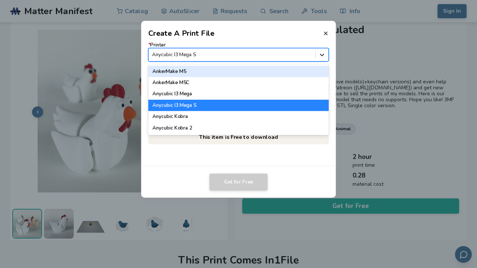 The width and height of the screenshot is (477, 268). What do you see at coordinates (238, 94) in the screenshot?
I see `div: Anycubic I3 Mega` at bounding box center [238, 94].